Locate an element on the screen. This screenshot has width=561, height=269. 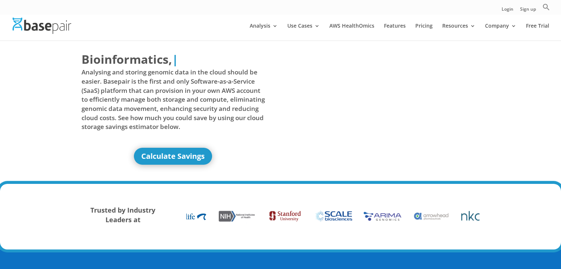
a: AWS HealthOmics is located at coordinates (352, 32).